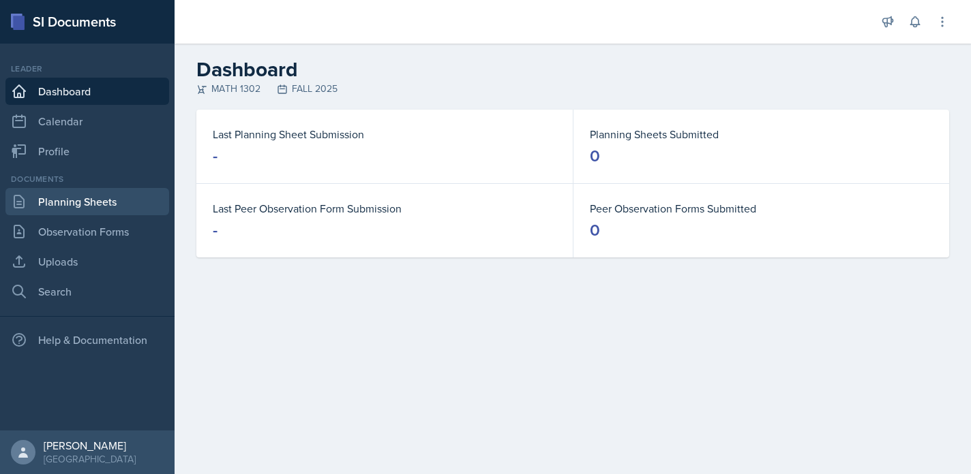 The width and height of the screenshot is (971, 474). I want to click on a: Uploads, so click(87, 262).